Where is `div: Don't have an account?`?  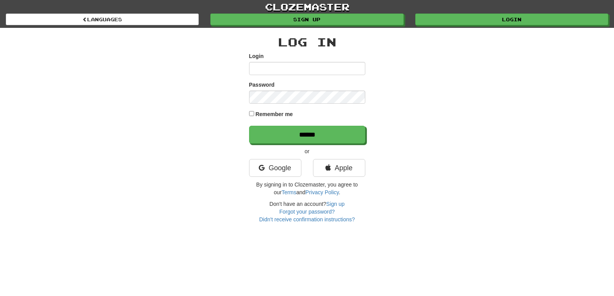
div: Don't have an account? is located at coordinates (307, 212).